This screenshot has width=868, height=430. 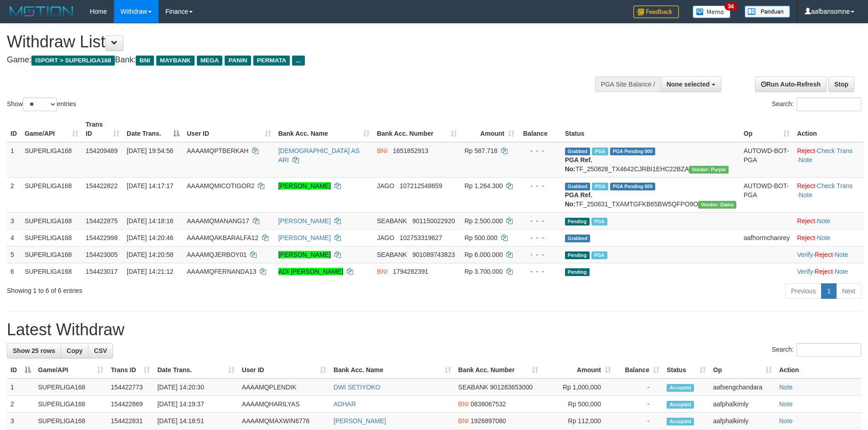 What do you see at coordinates (217, 151) in the screenshot?
I see `span: AAAAMQPTBERKAH` at bounding box center [217, 151].